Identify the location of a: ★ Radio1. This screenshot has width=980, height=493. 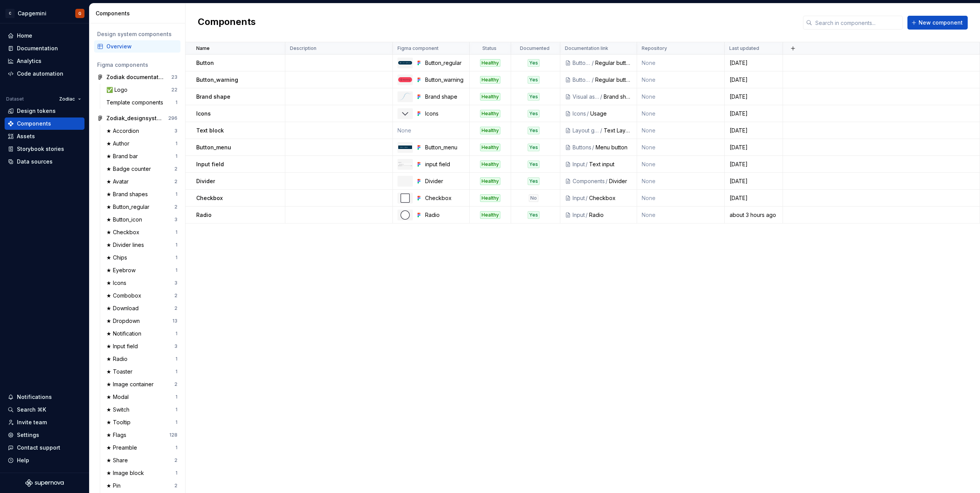
(142, 359).